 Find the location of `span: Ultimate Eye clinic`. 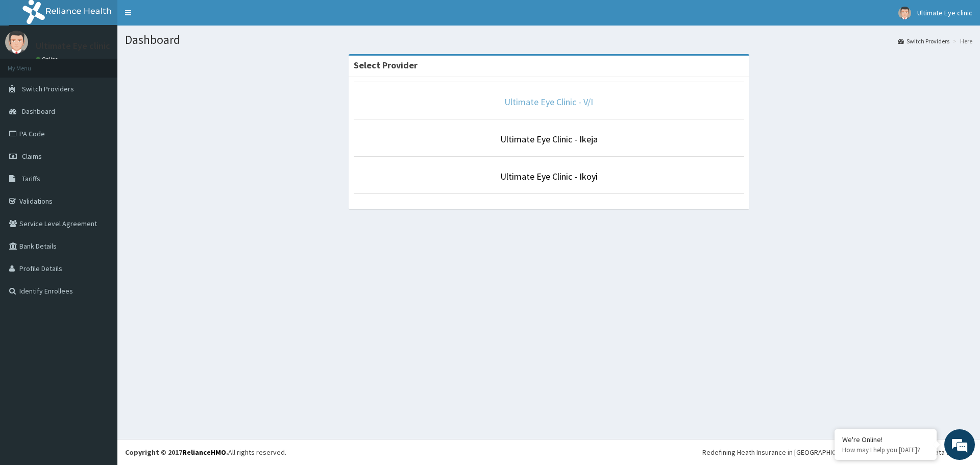

span: Ultimate Eye clinic is located at coordinates (944, 13).